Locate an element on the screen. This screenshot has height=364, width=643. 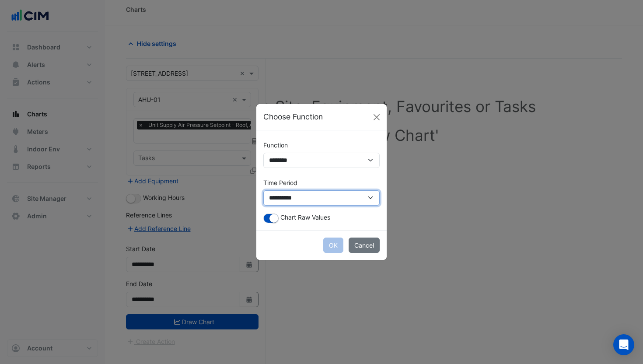
button: Cancel is located at coordinates (364, 245).